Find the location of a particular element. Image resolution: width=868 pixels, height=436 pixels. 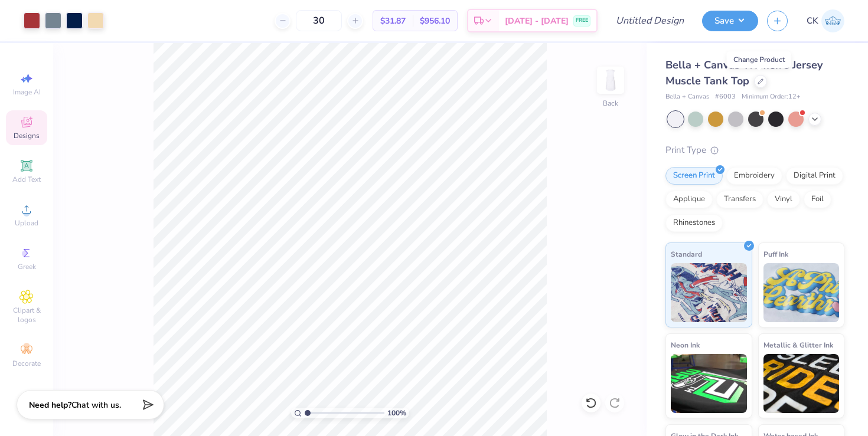

div: Rhinestones is located at coordinates (694, 223).